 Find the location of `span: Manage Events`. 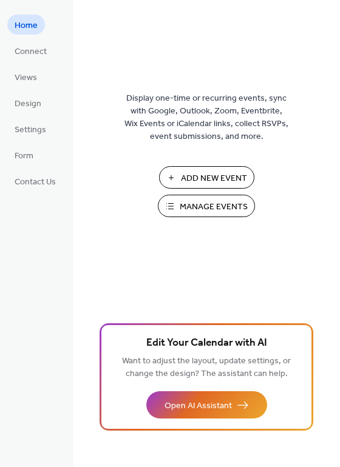

span: Manage Events is located at coordinates (214, 207).